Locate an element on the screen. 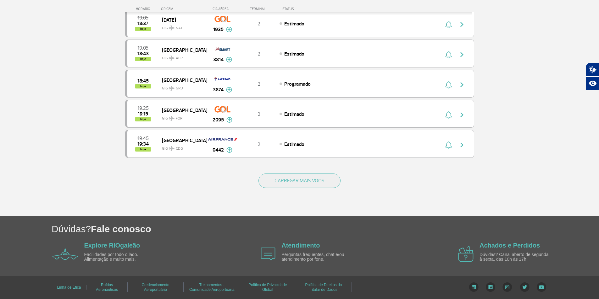 The width and height of the screenshot is (599, 299). span: 1935 is located at coordinates (218, 30).